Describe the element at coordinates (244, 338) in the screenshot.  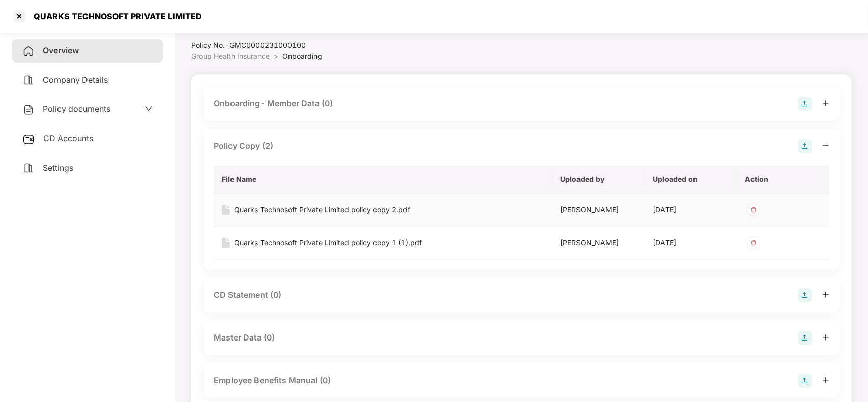
I see `div: Master Data (0)` at that location.